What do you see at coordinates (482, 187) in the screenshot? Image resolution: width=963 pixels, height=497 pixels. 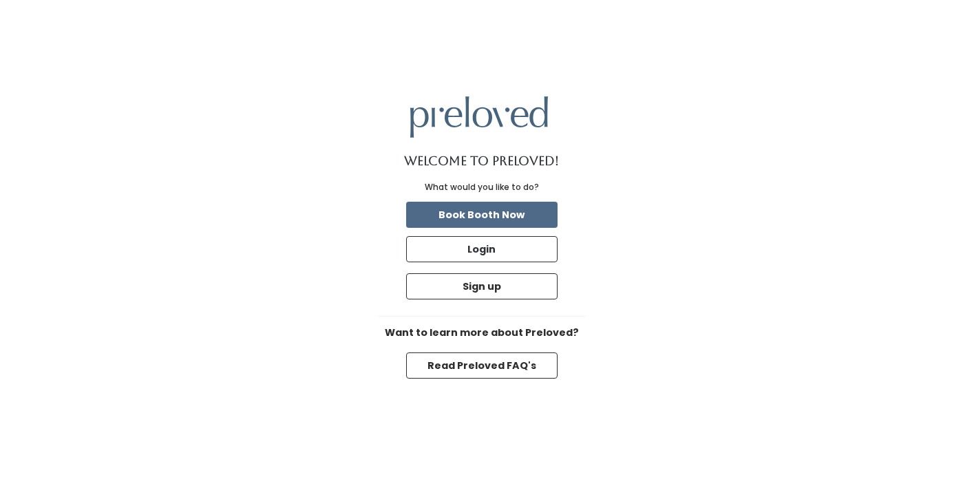 I see `div: What would you like to do?` at bounding box center [482, 187].